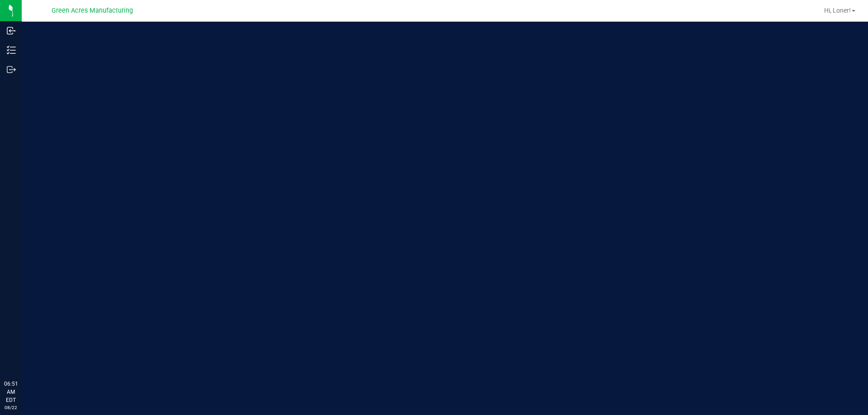 The image size is (868, 415). What do you see at coordinates (837, 10) in the screenshot?
I see `span: Hi, Loner!` at bounding box center [837, 10].